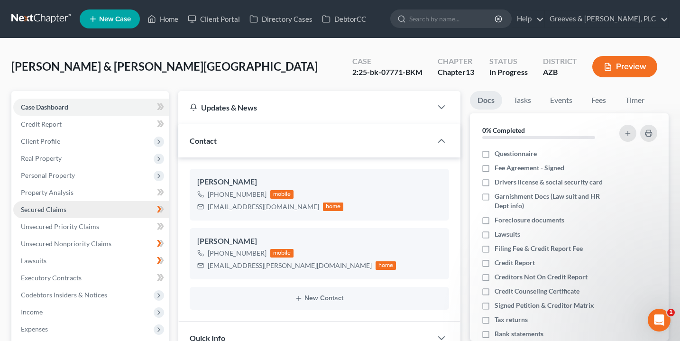 The width and height of the screenshot is (680, 341). What do you see at coordinates (47, 192) in the screenshot?
I see `span: Property Analysis` at bounding box center [47, 192].